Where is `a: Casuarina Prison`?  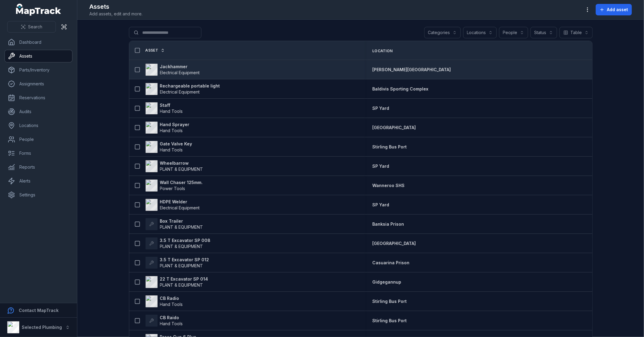
a: Casuarina Prison is located at coordinates (391, 263).